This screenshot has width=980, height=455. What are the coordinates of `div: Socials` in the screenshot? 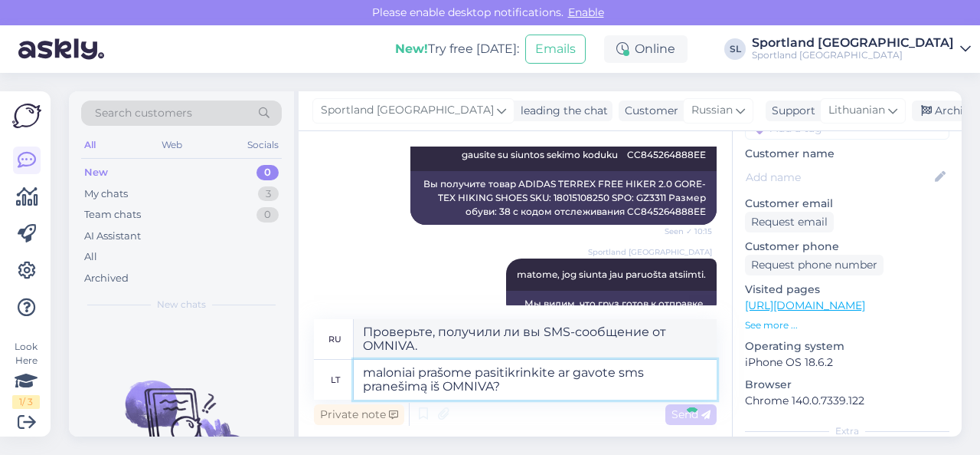 It's located at (263, 145).